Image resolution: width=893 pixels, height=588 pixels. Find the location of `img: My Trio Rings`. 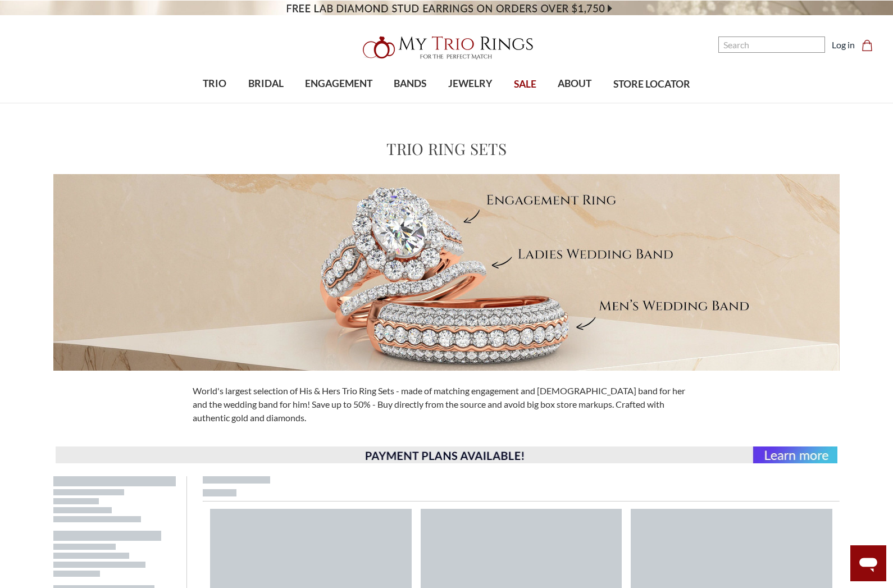

img: My Trio Rings is located at coordinates (446, 48).